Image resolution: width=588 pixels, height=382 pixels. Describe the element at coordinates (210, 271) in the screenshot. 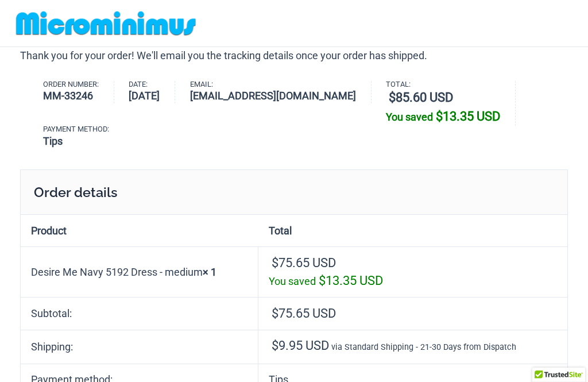

I see `strong: × 1` at that location.